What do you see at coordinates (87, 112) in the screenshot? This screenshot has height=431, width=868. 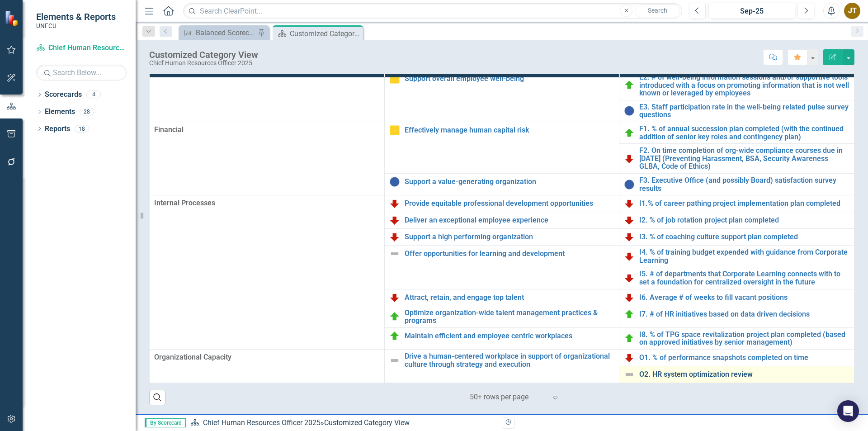 I see `div: 28` at bounding box center [87, 112].